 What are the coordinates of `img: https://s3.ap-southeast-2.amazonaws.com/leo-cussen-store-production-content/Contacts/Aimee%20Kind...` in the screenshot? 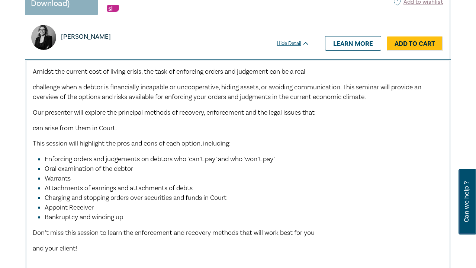 It's located at (44, 37).